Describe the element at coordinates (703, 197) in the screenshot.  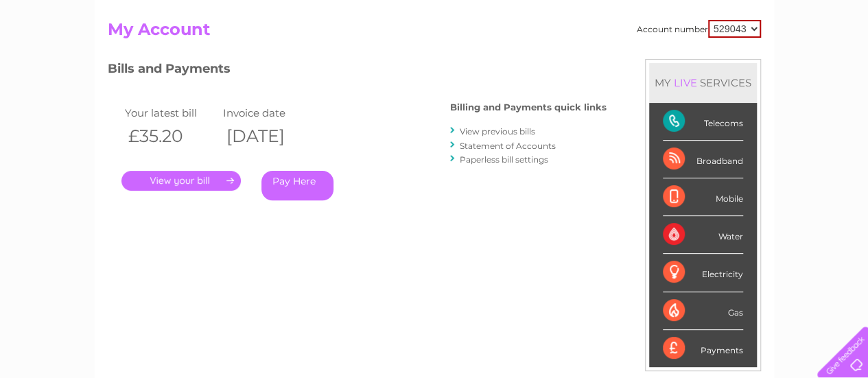
I see `div: Mobile` at that location.